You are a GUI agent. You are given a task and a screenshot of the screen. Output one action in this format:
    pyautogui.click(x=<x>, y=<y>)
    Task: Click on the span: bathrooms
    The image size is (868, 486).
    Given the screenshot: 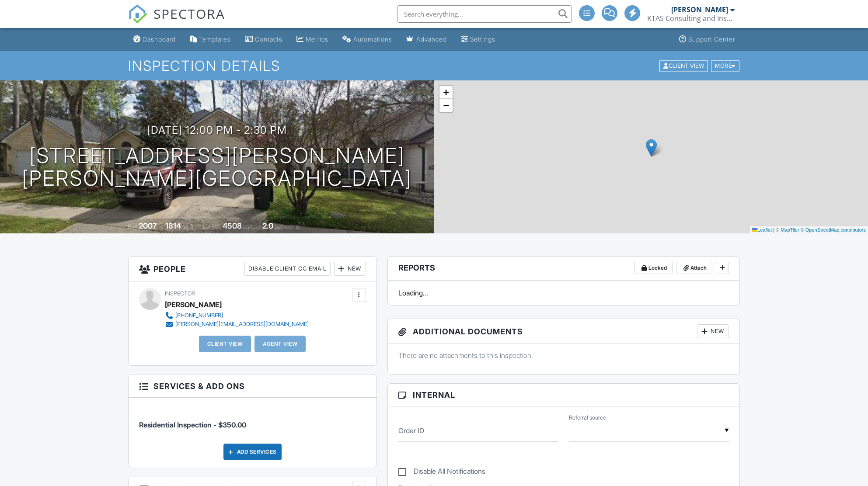 What is the action you would take?
    pyautogui.click(x=287, y=227)
    